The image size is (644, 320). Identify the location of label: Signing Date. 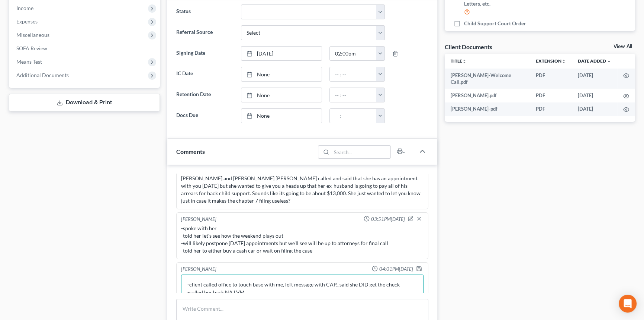
(205, 54).